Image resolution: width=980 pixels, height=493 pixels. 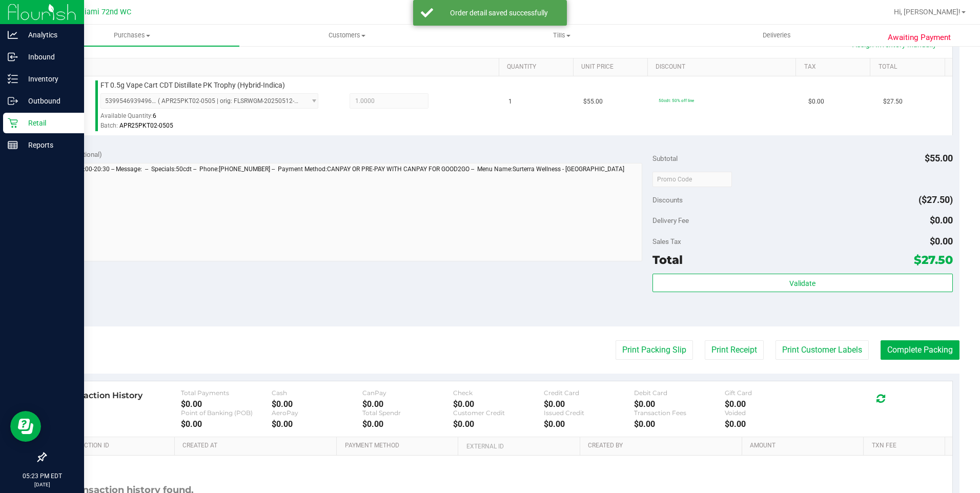 I want to click on p: Retail, so click(x=49, y=123).